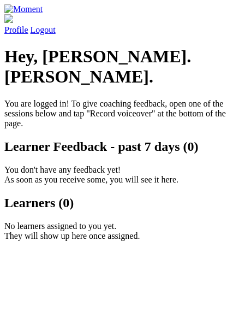 The width and height of the screenshot is (239, 329). What do you see at coordinates (120, 24) in the screenshot?
I see `a: Profile` at bounding box center [120, 24].